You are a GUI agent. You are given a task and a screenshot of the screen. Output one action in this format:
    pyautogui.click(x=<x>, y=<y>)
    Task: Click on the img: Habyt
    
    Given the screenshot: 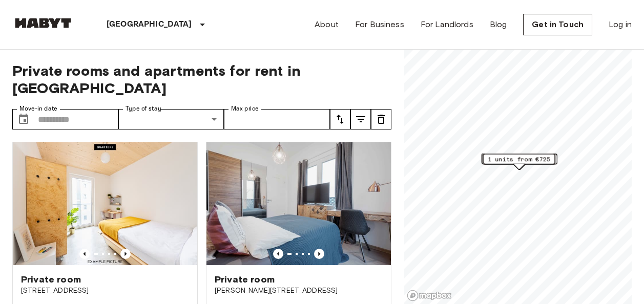 What is the action you would take?
    pyautogui.click(x=43, y=23)
    